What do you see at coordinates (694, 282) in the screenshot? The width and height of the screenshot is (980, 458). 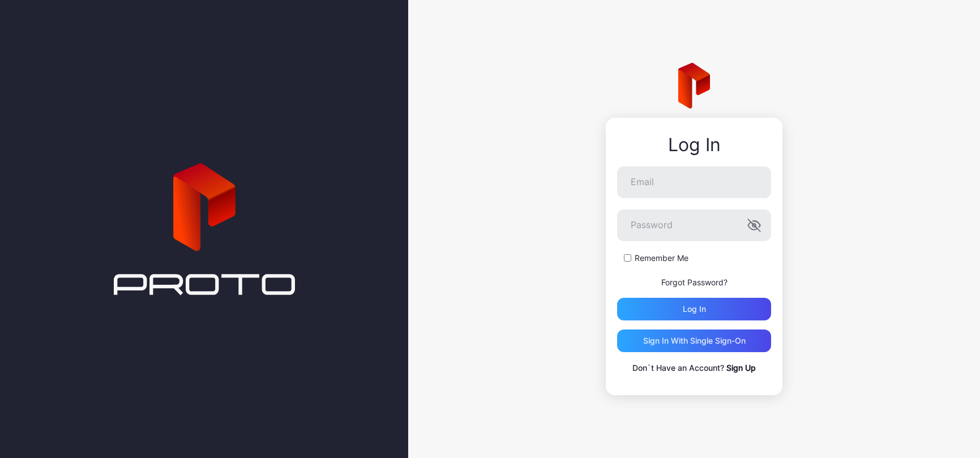 I see `a: Forgot Password?` at bounding box center [694, 282].